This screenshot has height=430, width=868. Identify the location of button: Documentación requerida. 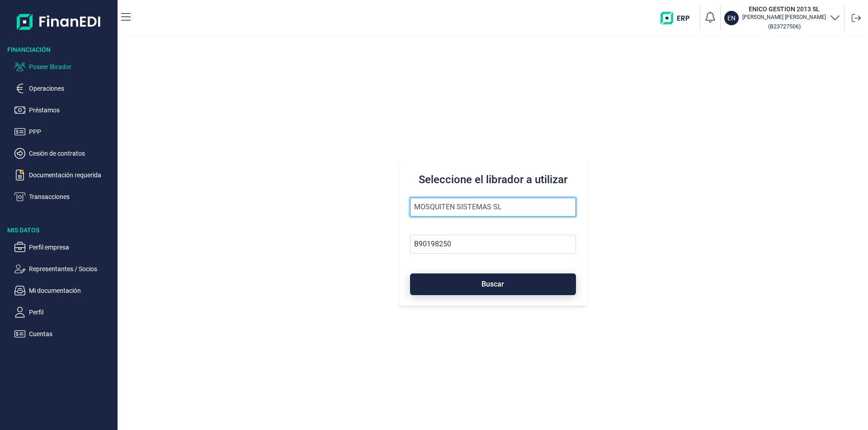
(64, 176).